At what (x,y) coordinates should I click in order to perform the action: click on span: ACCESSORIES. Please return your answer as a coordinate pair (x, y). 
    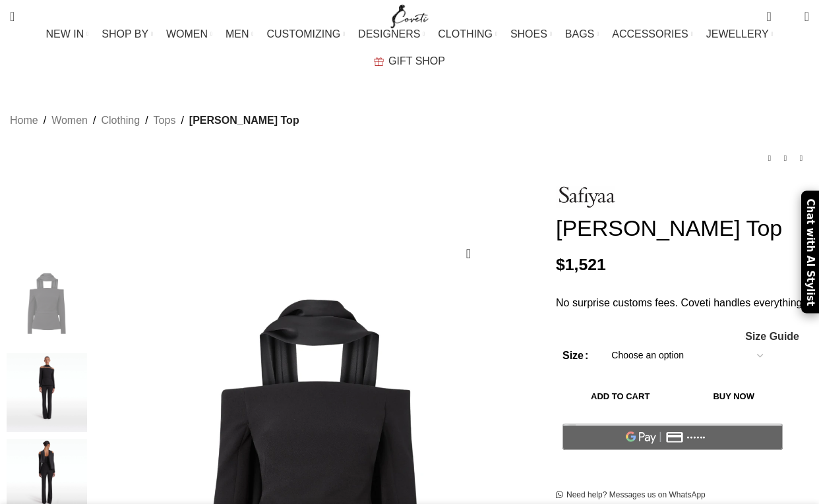
    Looking at the image, I should click on (650, 34).